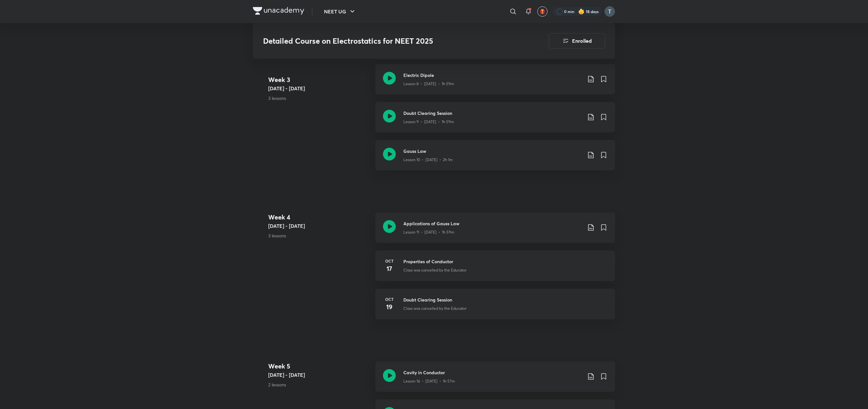 The width and height of the screenshot is (868, 409). What do you see at coordinates (320, 385) in the screenshot?
I see `p: 2 lessons` at bounding box center [320, 385].